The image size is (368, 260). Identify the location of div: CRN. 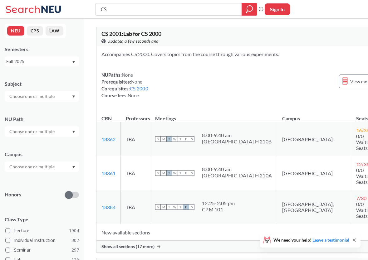
(106, 119).